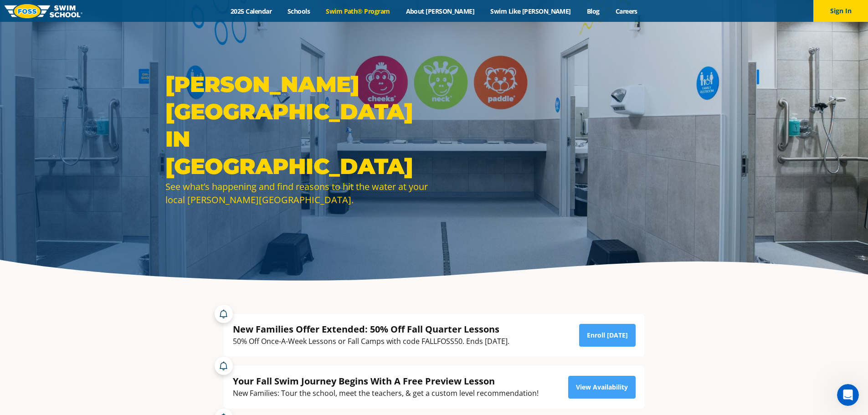 Image resolution: width=868 pixels, height=415 pixels. Describe the element at coordinates (602, 387) in the screenshot. I see `a: View Availability` at that location.